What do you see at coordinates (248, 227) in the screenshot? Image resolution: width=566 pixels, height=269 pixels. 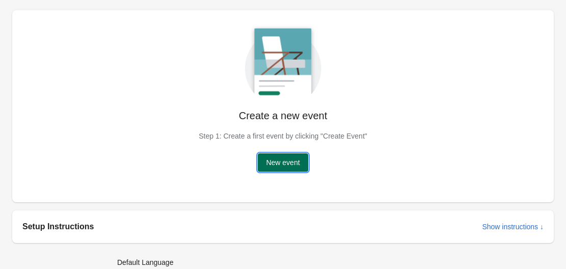 I see `h2: Setup Instructions` at bounding box center [248, 227].